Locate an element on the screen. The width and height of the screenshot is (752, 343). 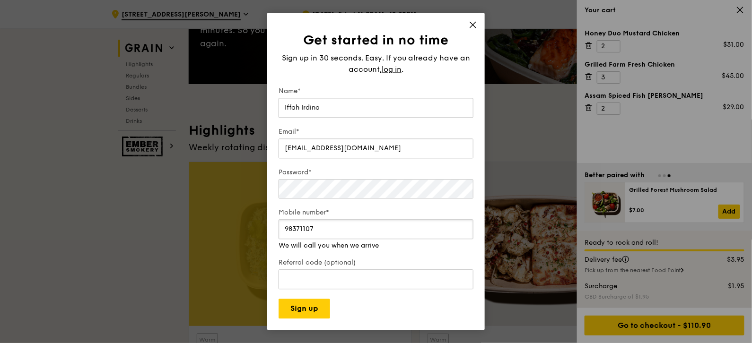
label: Mobile number* is located at coordinates (376, 213).